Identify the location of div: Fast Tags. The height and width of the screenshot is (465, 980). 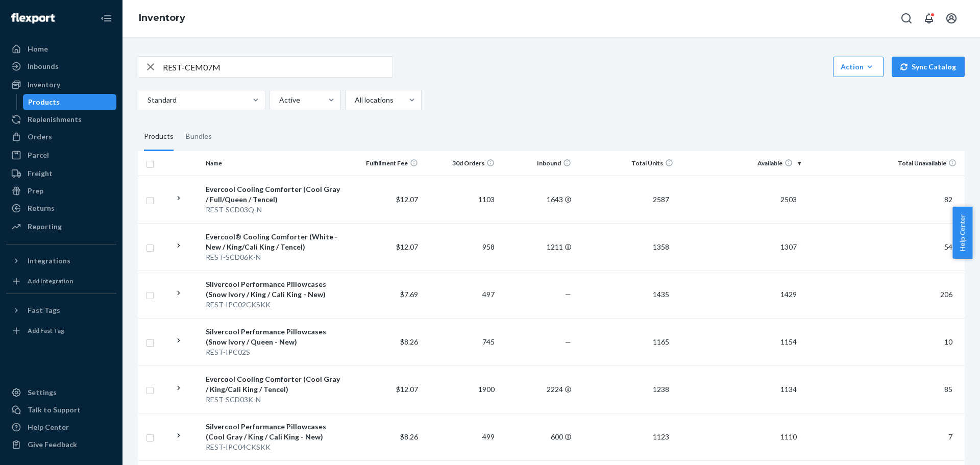
(44, 310).